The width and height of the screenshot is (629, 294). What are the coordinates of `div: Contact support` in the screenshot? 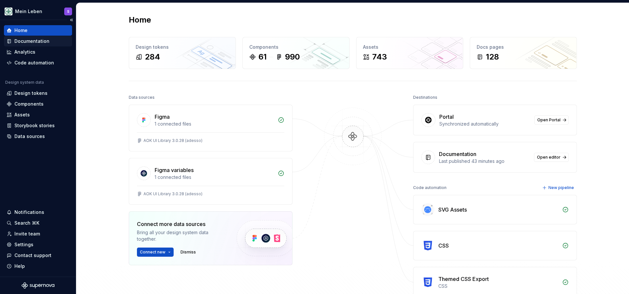 It's located at (33, 256).